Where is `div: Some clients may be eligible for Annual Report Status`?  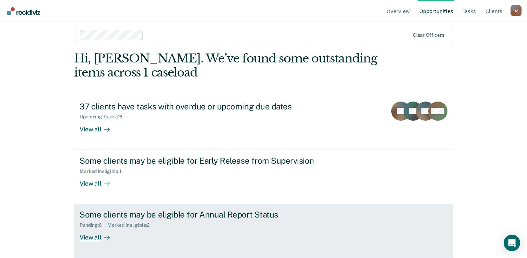
div: Some clients may be eligible for Annual Report Status is located at coordinates (200, 214).